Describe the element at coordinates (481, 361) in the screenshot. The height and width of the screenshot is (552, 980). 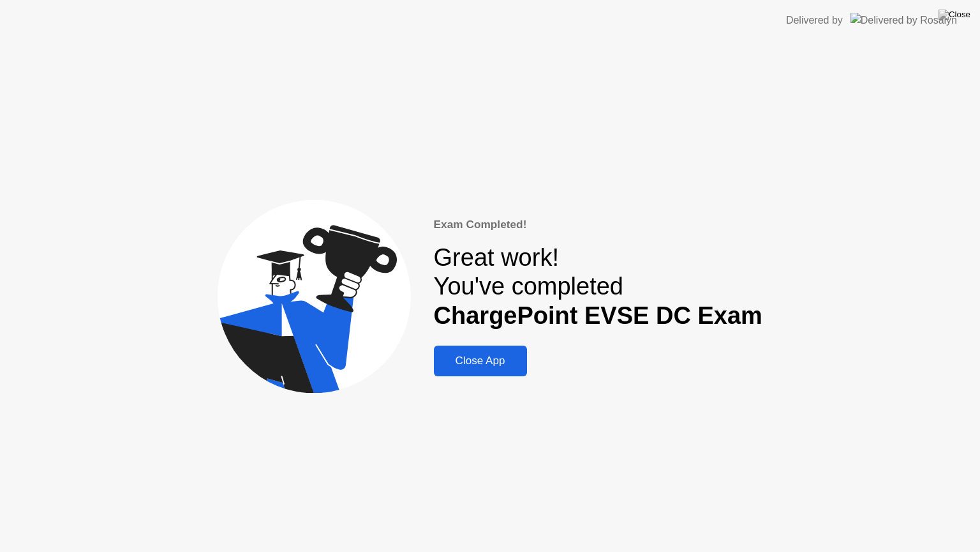
I see `div: Close App` at that location.